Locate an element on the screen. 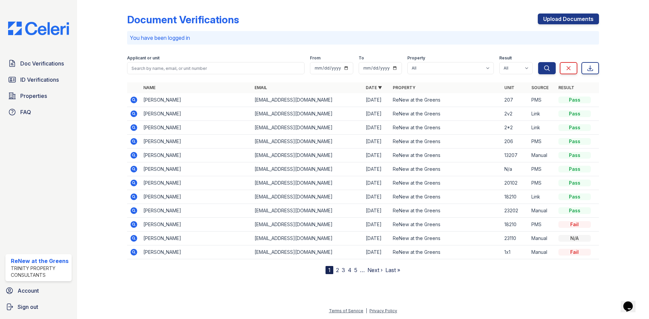  a: Source is located at coordinates (540, 88).